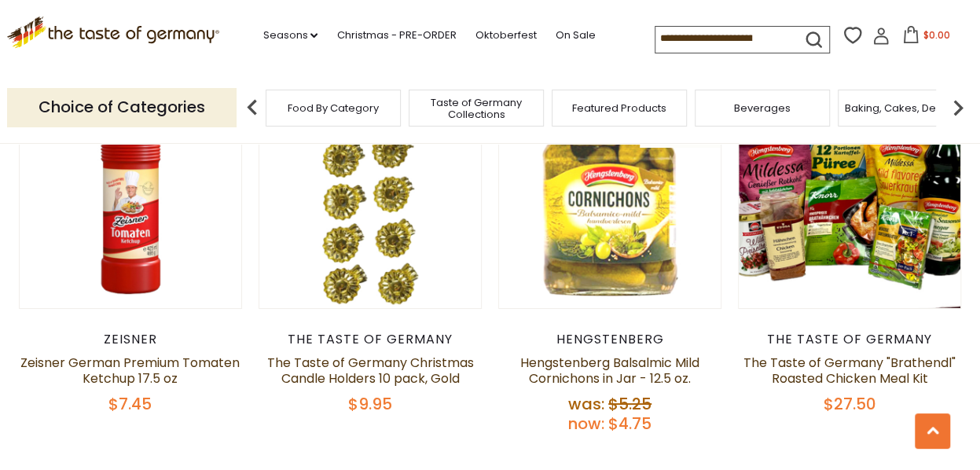 Image resolution: width=980 pixels, height=470 pixels. I want to click on a: Hengstenberg Balsalmic Mild Cornichons in Jar - 12.5 oz., so click(610, 370).